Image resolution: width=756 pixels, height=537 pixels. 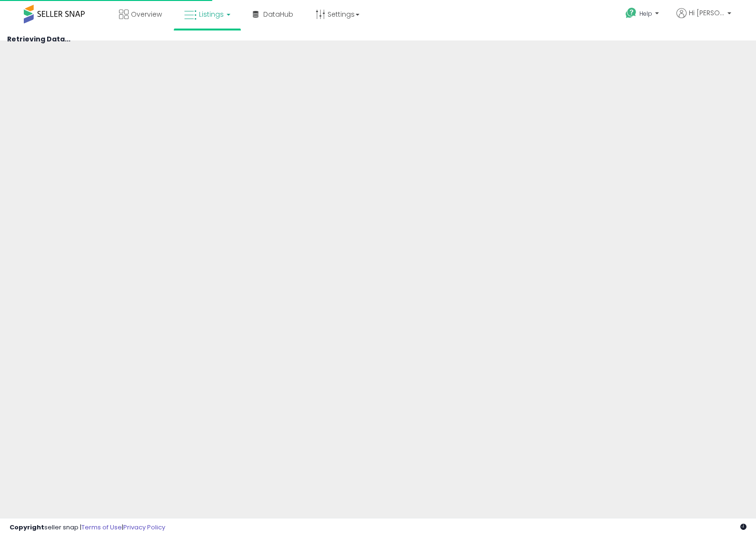 What do you see at coordinates (212, 14) in the screenshot?
I see `span: Listings` at bounding box center [212, 14].